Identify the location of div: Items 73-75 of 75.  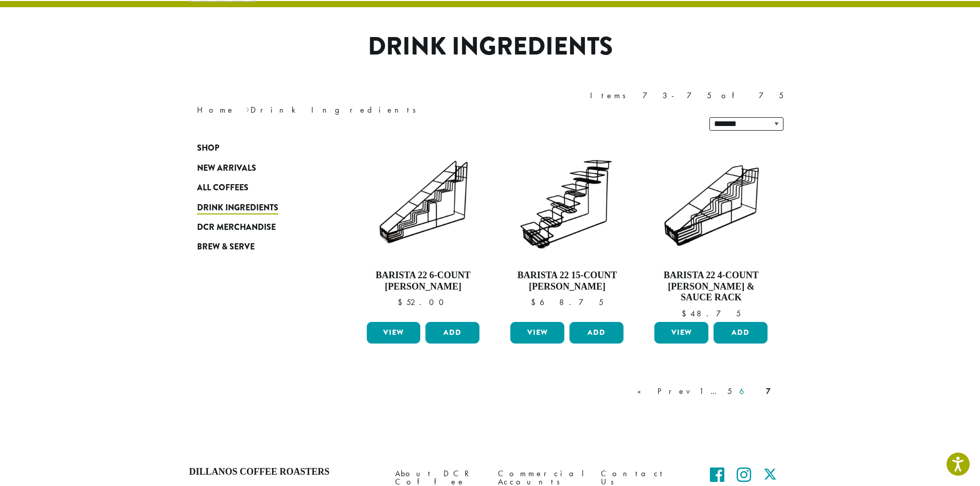
(687, 96).